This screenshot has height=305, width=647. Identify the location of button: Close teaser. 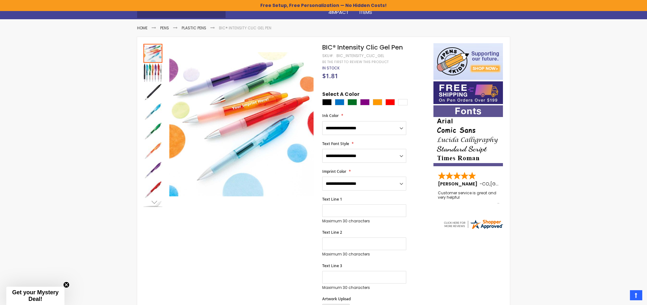
(66, 285).